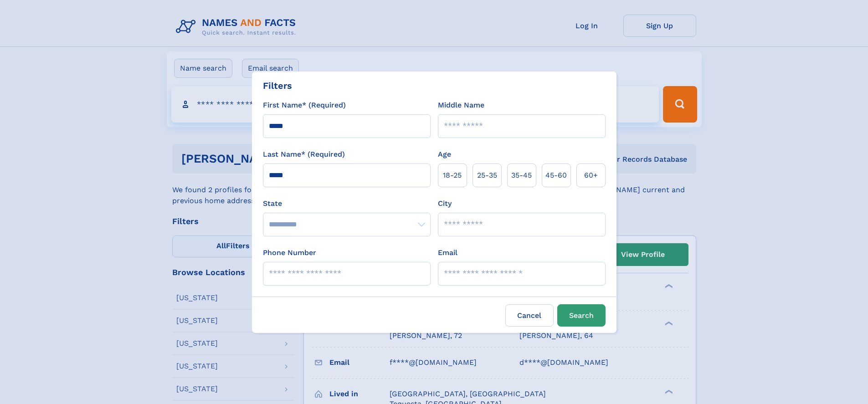 The width and height of the screenshot is (868, 404). What do you see at coordinates (591, 175) in the screenshot?
I see `span: 60+` at bounding box center [591, 175].